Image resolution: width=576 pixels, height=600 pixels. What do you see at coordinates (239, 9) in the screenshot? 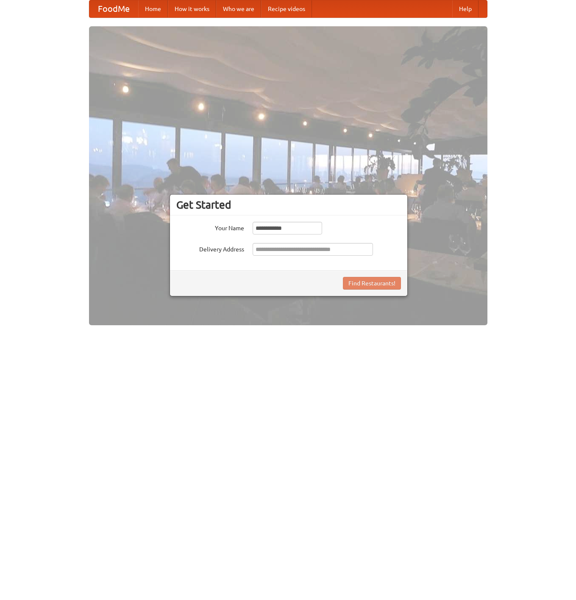
I see `a: Who we are` at bounding box center [239, 9].